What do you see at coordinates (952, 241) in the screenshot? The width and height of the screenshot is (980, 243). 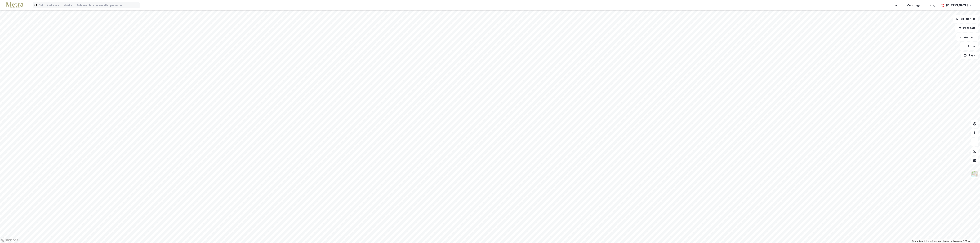 I see `a: Improve this map` at bounding box center [952, 241].